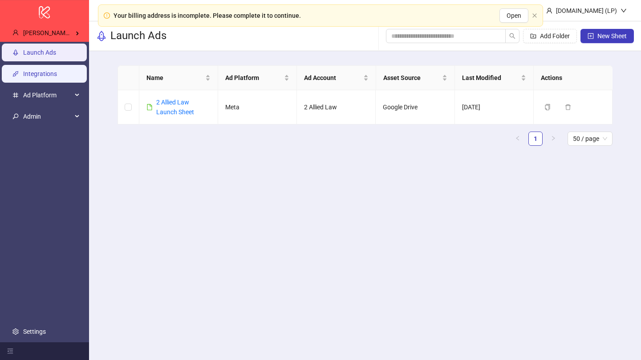  What do you see at coordinates (40, 74) in the screenshot?
I see `a: Integrations` at bounding box center [40, 74].